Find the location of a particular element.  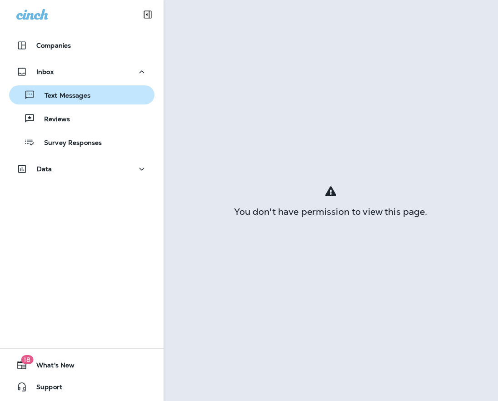

span: 18 is located at coordinates (27, 360).